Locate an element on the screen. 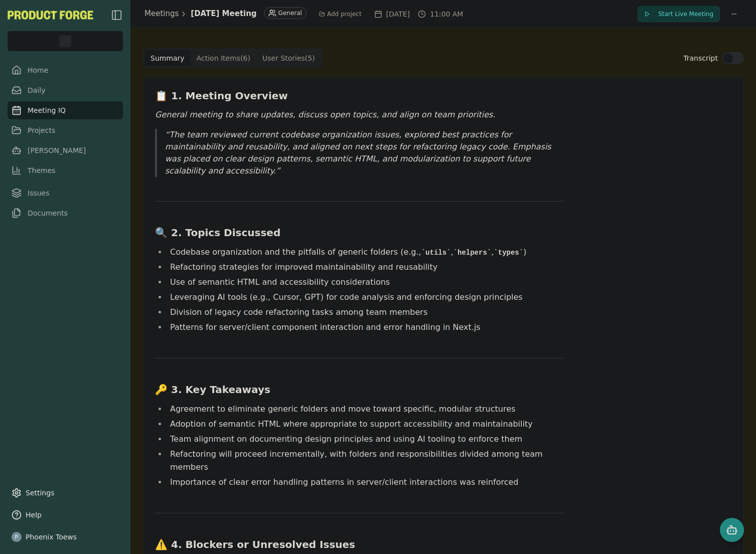 The image size is (756, 554). li: Adoption of semantic HTML where appropriate to support accessibility and maintainability is located at coordinates (365, 424).